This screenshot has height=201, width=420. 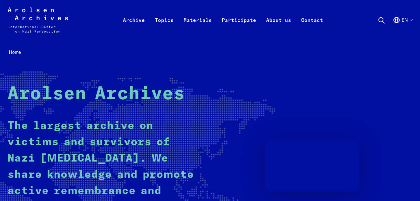 I want to click on a: Topics, so click(x=164, y=28).